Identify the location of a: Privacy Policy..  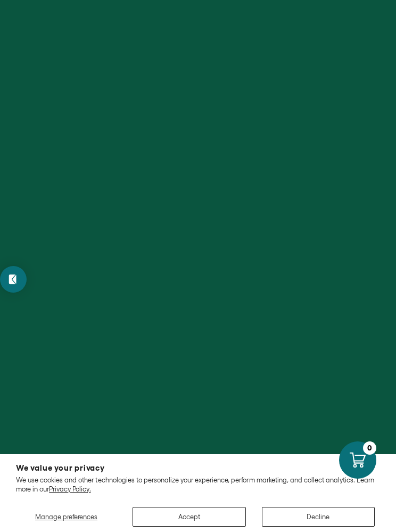
(70, 488).